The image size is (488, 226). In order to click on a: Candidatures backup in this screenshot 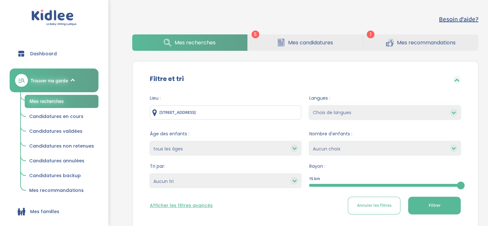, I will do `click(62, 176)`.